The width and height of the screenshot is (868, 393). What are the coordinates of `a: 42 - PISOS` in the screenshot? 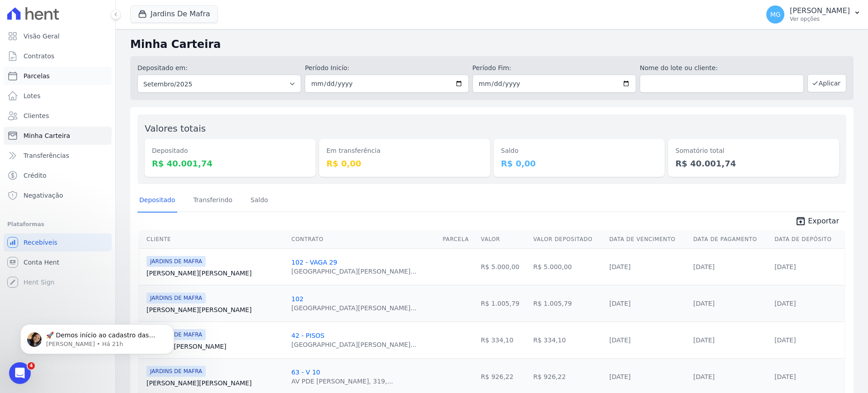 It's located at (308, 335).